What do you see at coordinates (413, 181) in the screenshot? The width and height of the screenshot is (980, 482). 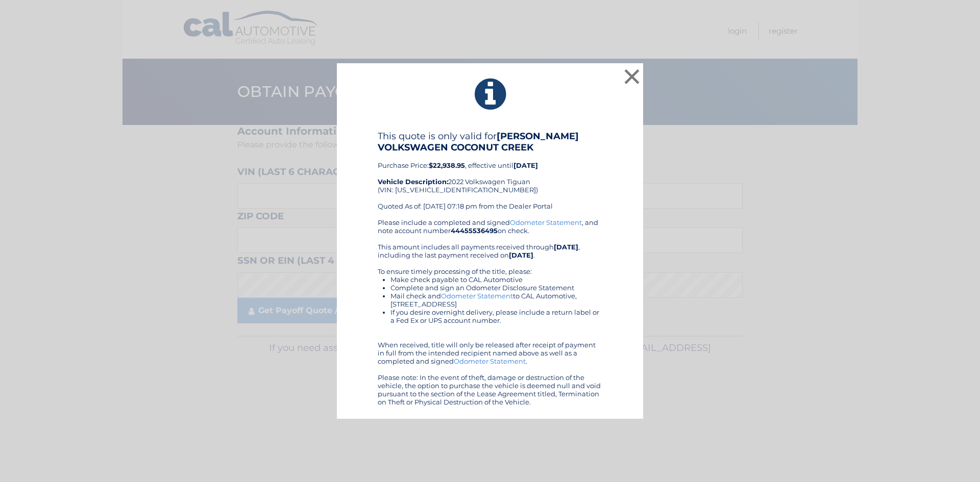 I see `strong: Vehicle Description:` at bounding box center [413, 181].